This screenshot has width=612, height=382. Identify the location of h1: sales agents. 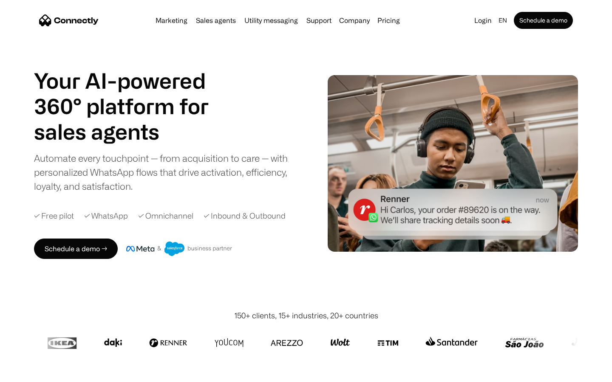
(132, 132).